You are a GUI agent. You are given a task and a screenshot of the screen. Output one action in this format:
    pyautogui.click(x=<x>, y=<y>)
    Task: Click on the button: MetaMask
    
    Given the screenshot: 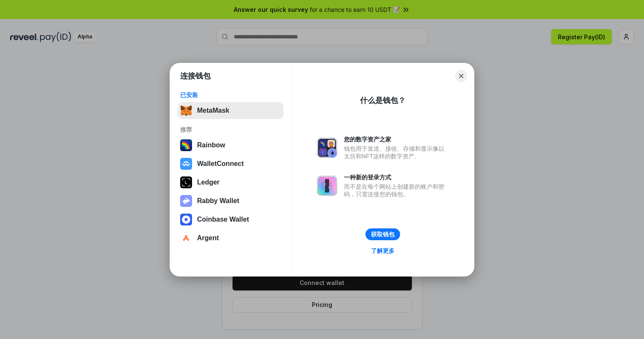 What is the action you would take?
    pyautogui.click(x=230, y=110)
    